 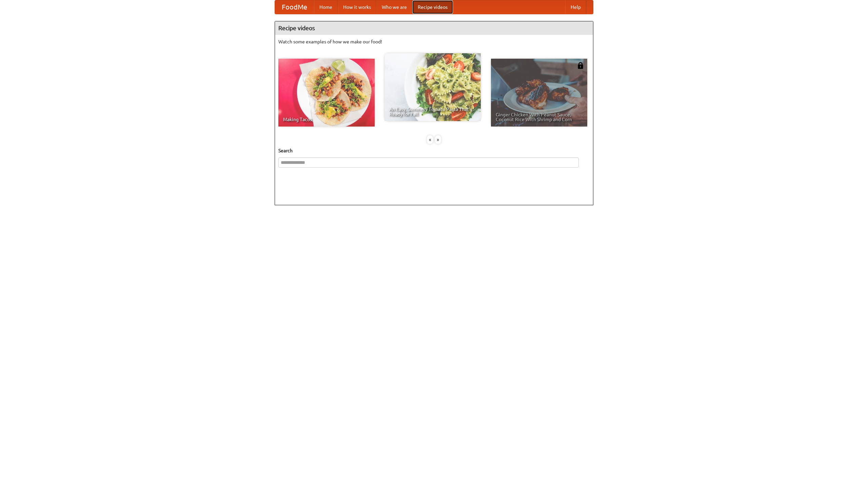 What do you see at coordinates (326, 7) in the screenshot?
I see `a: Home` at bounding box center [326, 7].